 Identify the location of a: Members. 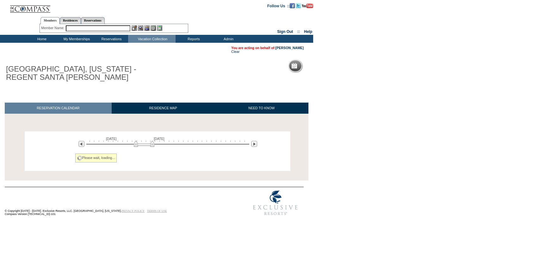
(50, 21).